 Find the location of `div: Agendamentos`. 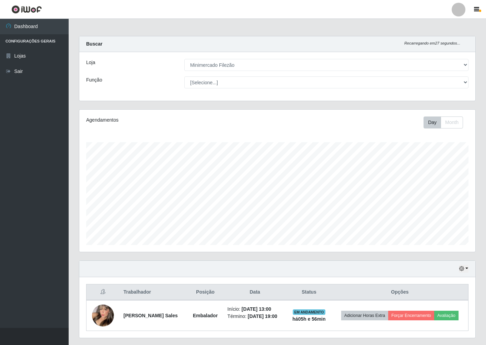

div: Agendamentos is located at coordinates (163, 120).